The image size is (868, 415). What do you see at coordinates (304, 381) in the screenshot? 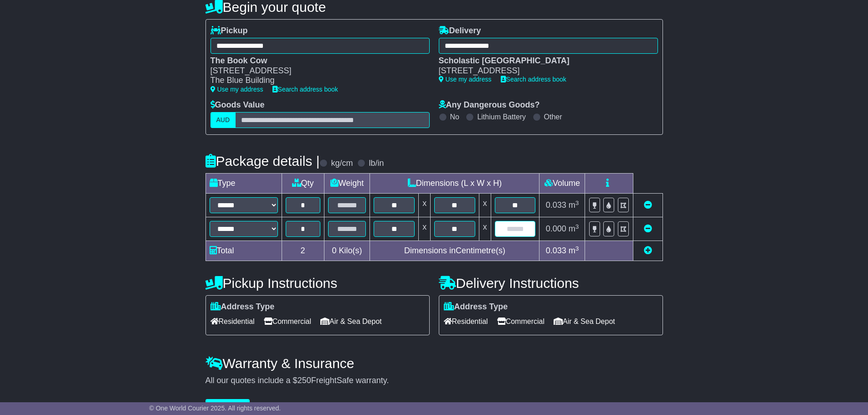
I see `span: 250` at bounding box center [304, 381].